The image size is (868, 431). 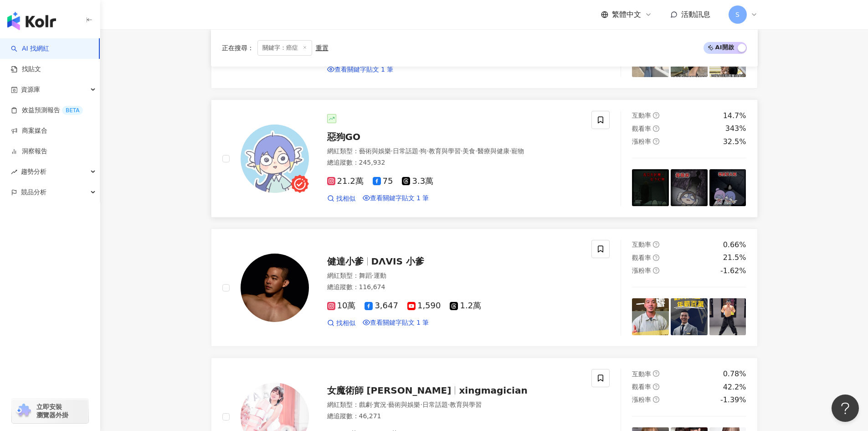 What do you see at coordinates (322, 48) in the screenshot?
I see `div: 重置` at bounding box center [322, 48].